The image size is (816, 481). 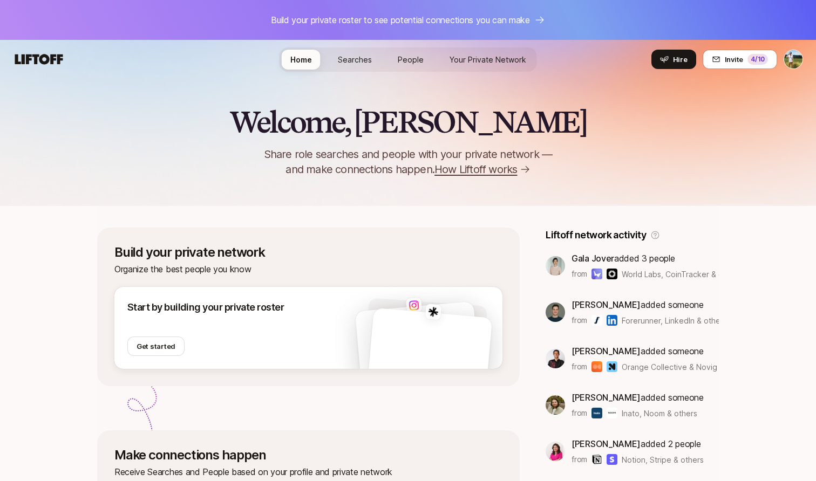 What do you see at coordinates (597, 274) in the screenshot?
I see `img: World Labs` at bounding box center [597, 274].